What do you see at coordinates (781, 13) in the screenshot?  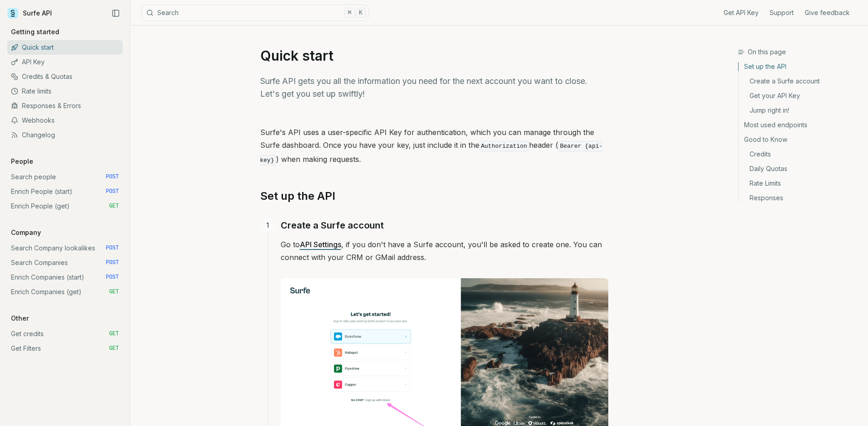 I see `a: Support` at bounding box center [781, 13].